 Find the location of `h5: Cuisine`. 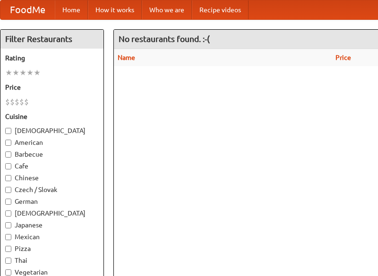

h5: Cuisine is located at coordinates (52, 117).